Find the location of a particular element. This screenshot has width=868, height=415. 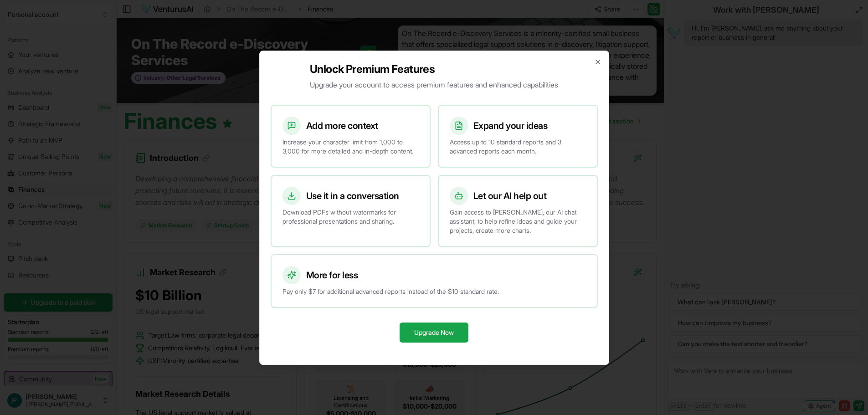

p: Increase your character limit from 1,000 to 3,000 for more detailed and in-depth content. is located at coordinates (350, 147).